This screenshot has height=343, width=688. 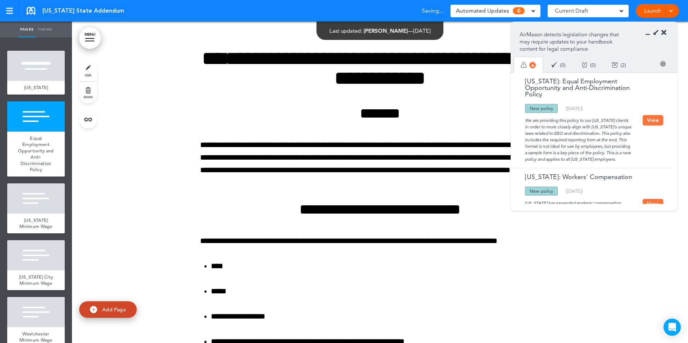 What do you see at coordinates (554, 65) in the screenshot?
I see `img: apu_icons_done.svg` at bounding box center [554, 65].